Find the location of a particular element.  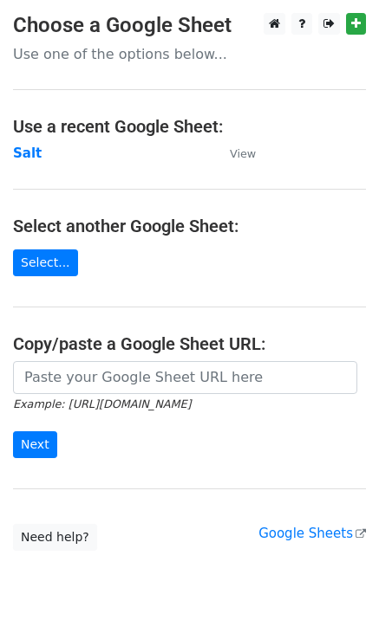

h4: Use a recent Google Sheet: is located at coordinates (189, 127).